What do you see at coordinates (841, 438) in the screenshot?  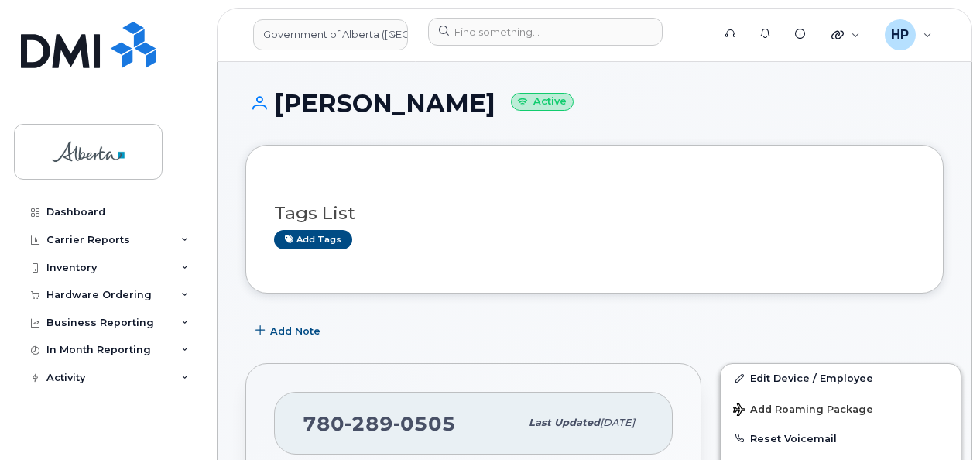 I see `button: Reset Voicemail` at bounding box center [841, 438].